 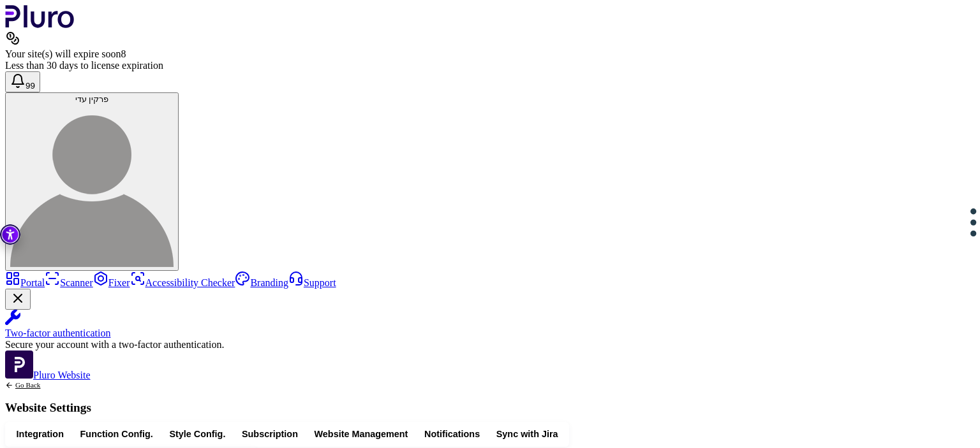 I want to click on h1: Website Settings, so click(x=48, y=408).